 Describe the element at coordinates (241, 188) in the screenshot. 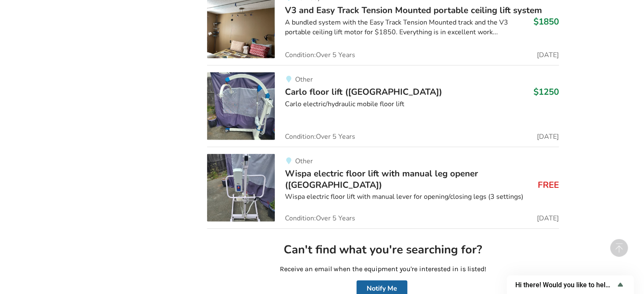

I see `img: transfer aids-wispa electric floor lift with manual leg opener (parksville)` at that location.